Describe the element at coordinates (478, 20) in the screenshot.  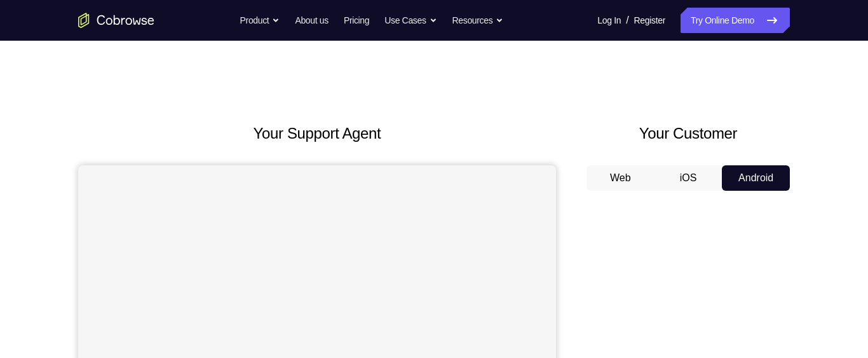
I see `button: Resources` at that location.